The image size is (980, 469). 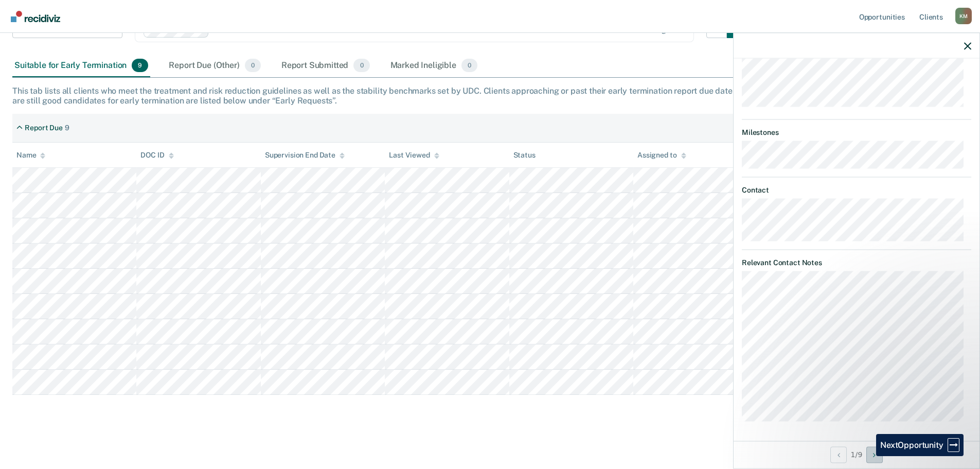 I want to click on div: Status, so click(x=524, y=155).